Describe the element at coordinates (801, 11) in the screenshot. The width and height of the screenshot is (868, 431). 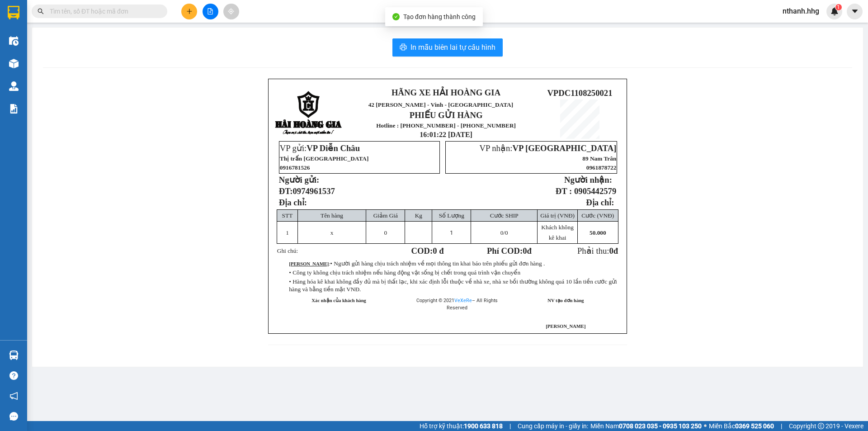
I see `span: nthanh.hhg` at that location.